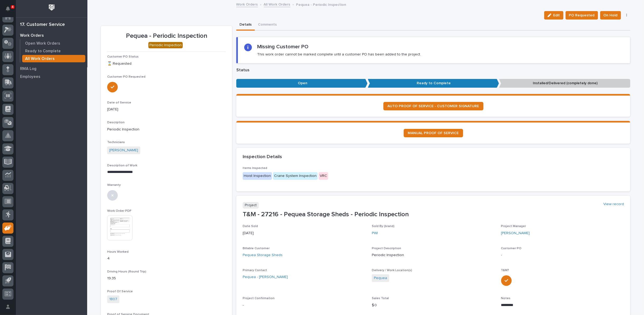  Describe the element at coordinates (116, 142) in the screenshot. I see `span: Technicians` at that location.